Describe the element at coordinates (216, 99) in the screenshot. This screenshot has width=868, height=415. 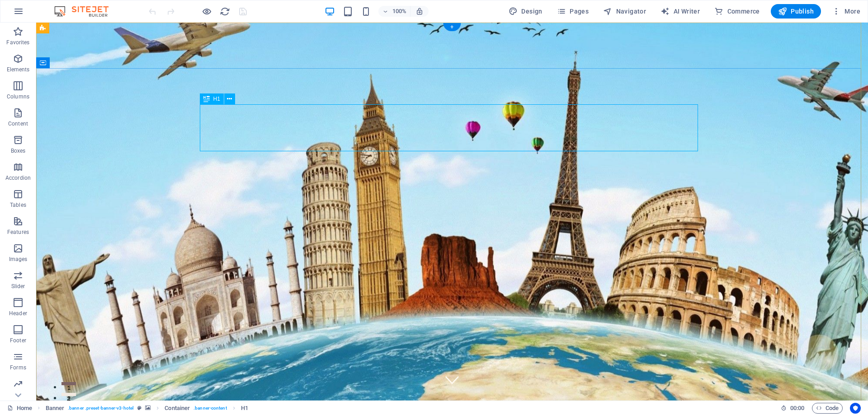
I see `span: H1` at that location.